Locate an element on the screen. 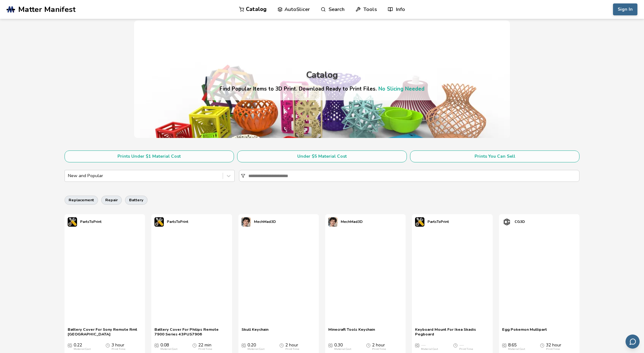 Image resolution: width=644 pixels, height=353 pixels. a: Battery Cover For Philips Remote 7900 Series 43PUS7906 is located at coordinates (191, 332).